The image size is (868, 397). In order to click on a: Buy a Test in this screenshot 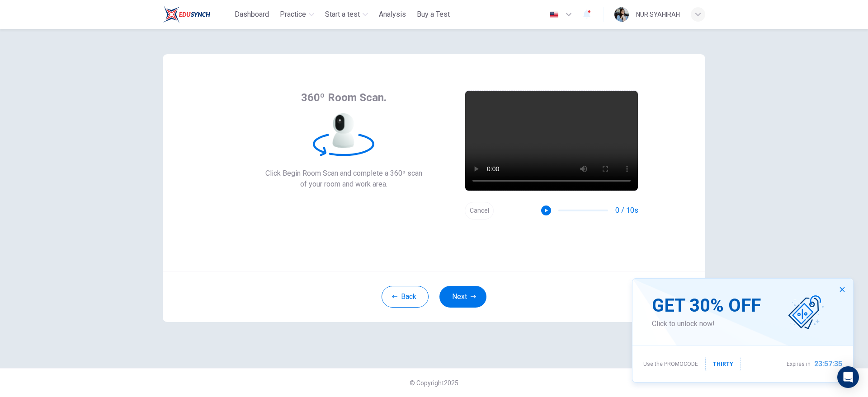, I will do `click(433, 15)`.